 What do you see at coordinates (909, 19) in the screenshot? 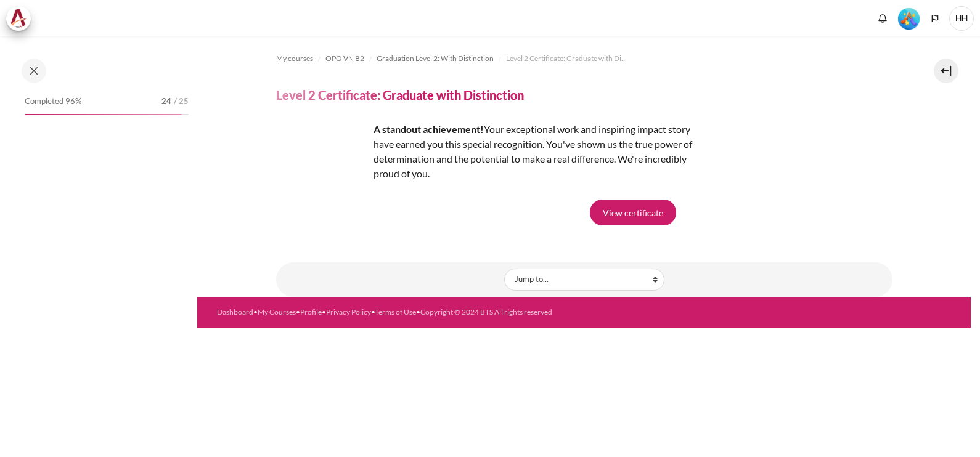
I see `img: Level #5` at bounding box center [909, 19].